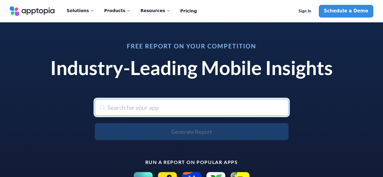 The height and width of the screenshot is (177, 383). Describe the element at coordinates (117, 11) in the screenshot. I see `div: Products` at that location.